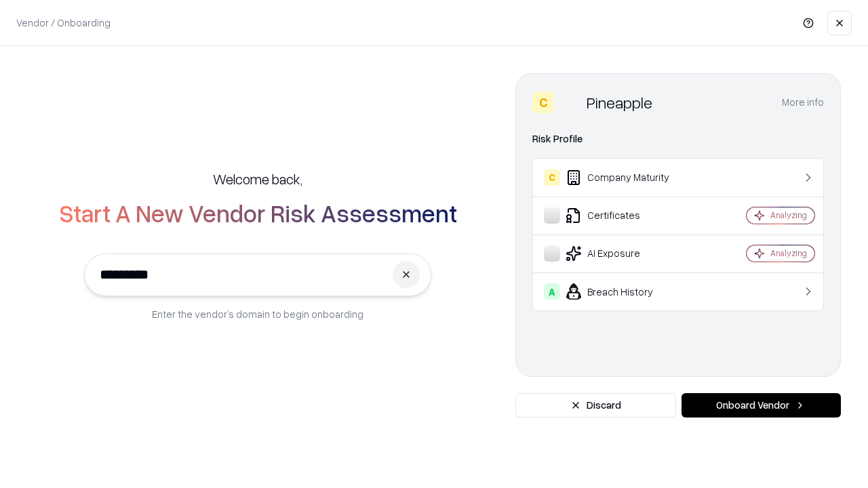  I want to click on p: Vendor / Onboarding, so click(63, 23).